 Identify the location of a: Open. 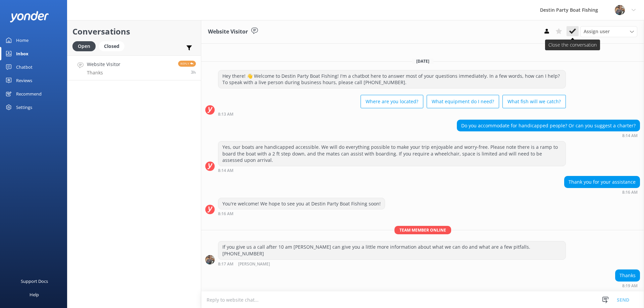
(85, 46).